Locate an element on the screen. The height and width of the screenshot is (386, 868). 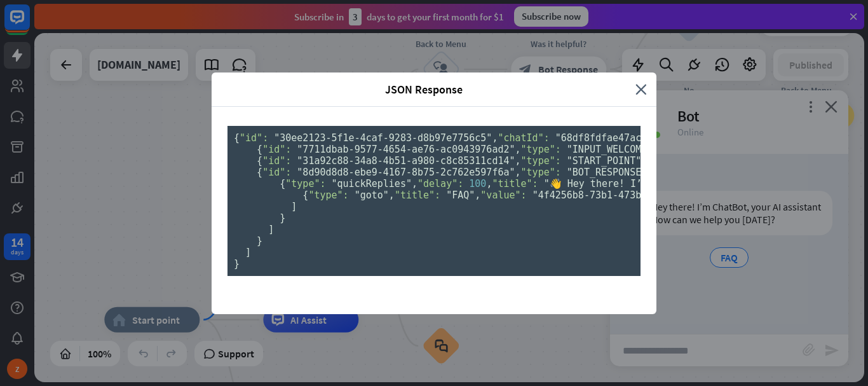
span: "31a92c88-34a8-4b51-a980-c8c85311cd14" is located at coordinates (405, 161).